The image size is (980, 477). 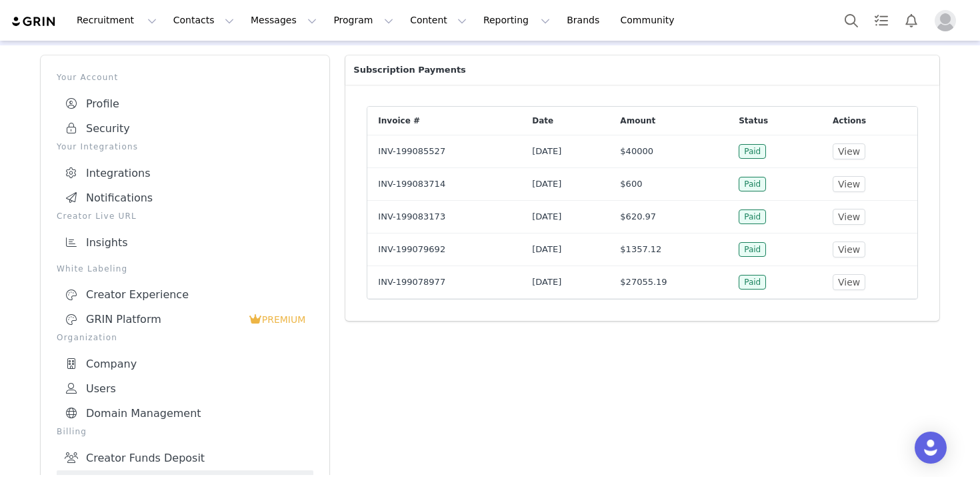 What do you see at coordinates (157, 319) in the screenshot?
I see `div: GRIN Platform` at bounding box center [157, 319].